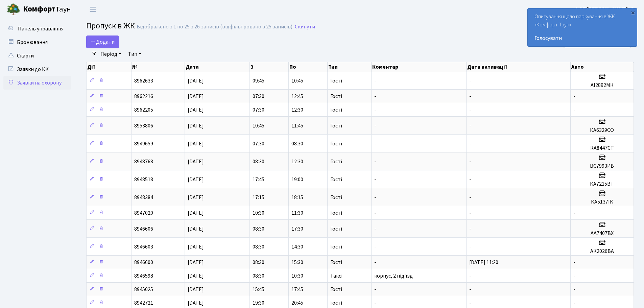  What do you see at coordinates (37, 56) in the screenshot?
I see `a: Скарги` at bounding box center [37, 56].